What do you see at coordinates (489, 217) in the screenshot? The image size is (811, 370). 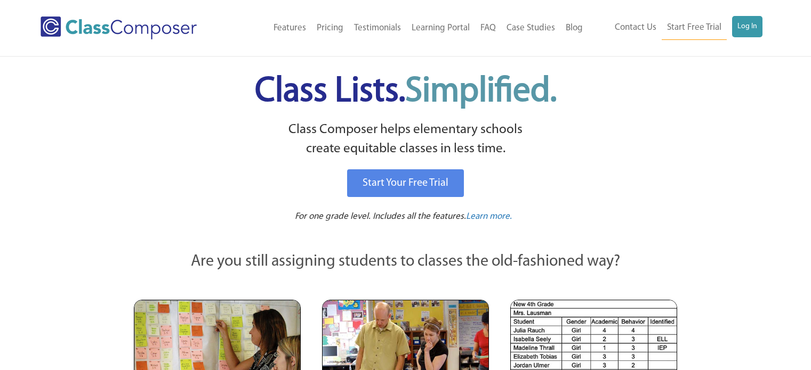 I see `a: Learn more.` at bounding box center [489, 217].